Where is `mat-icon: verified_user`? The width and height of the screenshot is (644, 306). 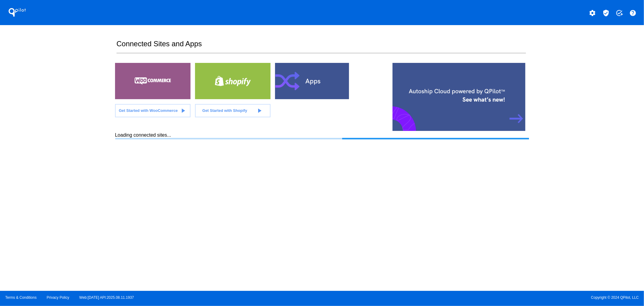
mat-icon: verified_user is located at coordinates (606, 13).